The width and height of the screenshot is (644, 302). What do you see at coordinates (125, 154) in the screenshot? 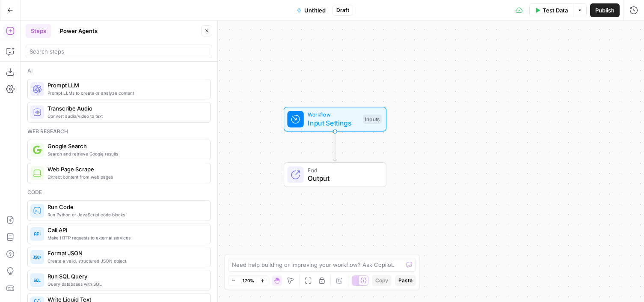
I see `span: Search and retrieve Google results` at bounding box center [125, 154].